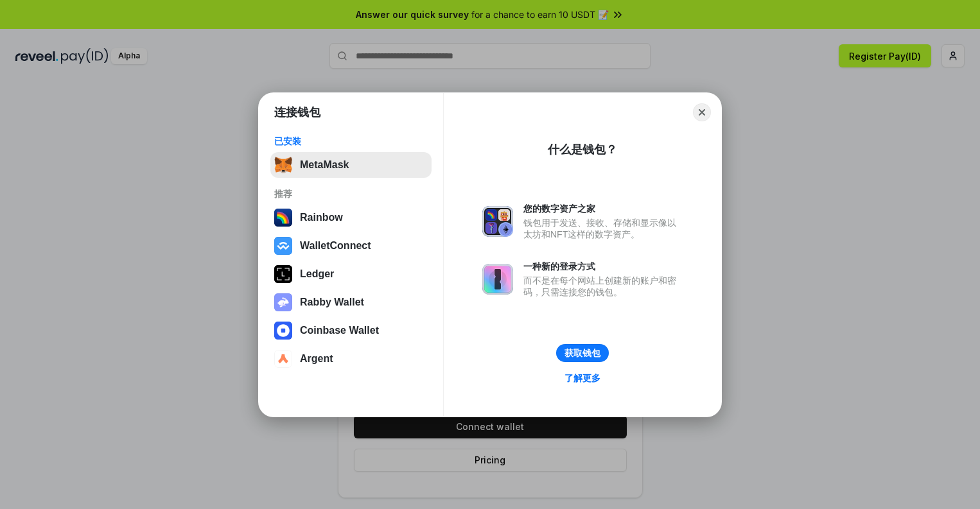 The width and height of the screenshot is (980, 509). I want to click on div: 什么是钱包？, so click(583, 149).